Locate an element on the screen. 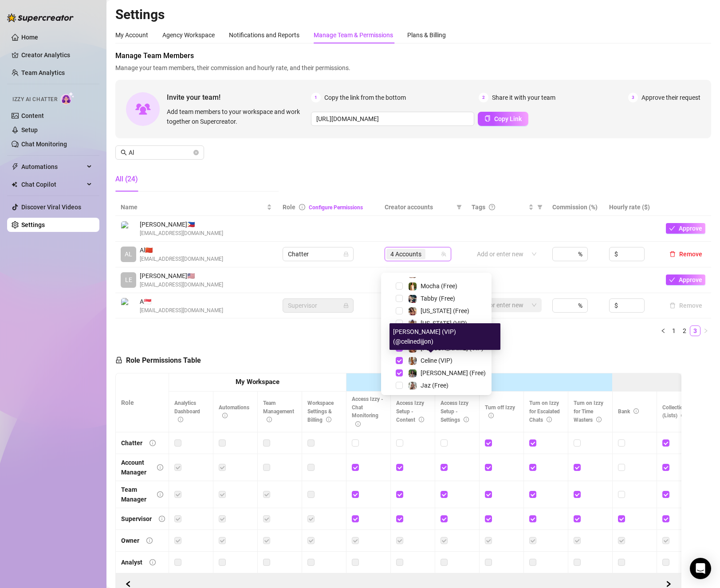  span: Add team members to your workspace and work together on Supercreator. is located at coordinates (237, 117).